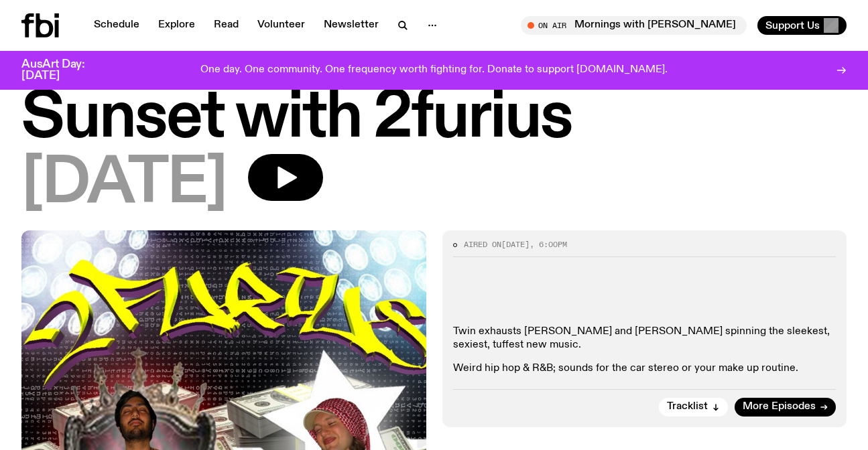 Image resolution: width=868 pixels, height=450 pixels. Describe the element at coordinates (792, 26) in the screenshot. I see `span: Support Us` at that location.